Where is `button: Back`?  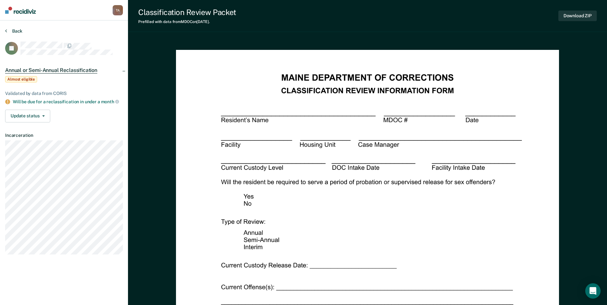 button: Back is located at coordinates (14, 31).